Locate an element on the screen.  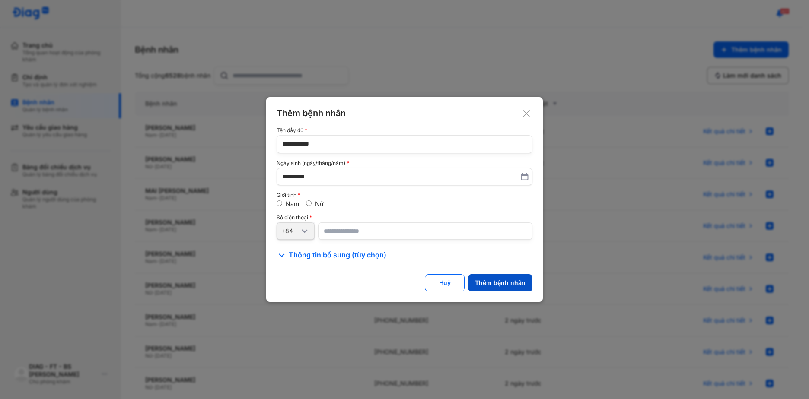
div: Giới tính is located at coordinates (404, 195).